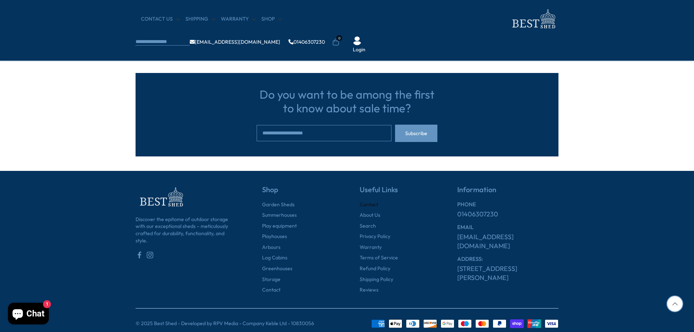 The height and width of the screenshot is (332, 694). What do you see at coordinates (508, 259) in the screenshot?
I see `h6: ADDRESS:` at bounding box center [508, 259].